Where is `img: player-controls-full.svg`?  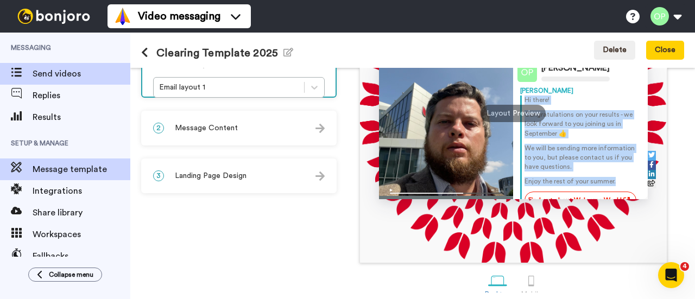
img: player-controls-full.svg is located at coordinates (446, 191).